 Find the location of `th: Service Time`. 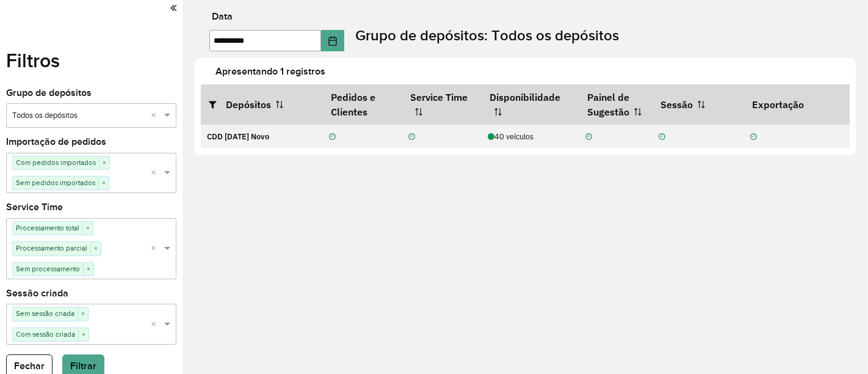

th: Service Time is located at coordinates (442, 105).